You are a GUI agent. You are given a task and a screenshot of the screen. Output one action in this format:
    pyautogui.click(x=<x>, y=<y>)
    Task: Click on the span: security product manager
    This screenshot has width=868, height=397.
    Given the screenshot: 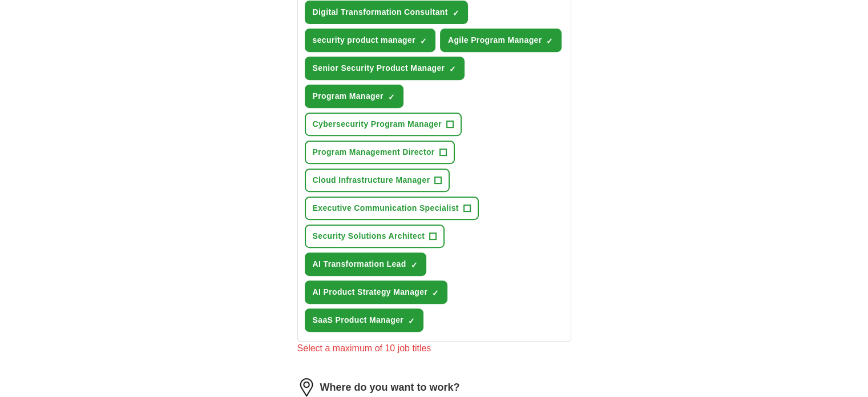 What is the action you would take?
    pyautogui.click(x=365, y=40)
    